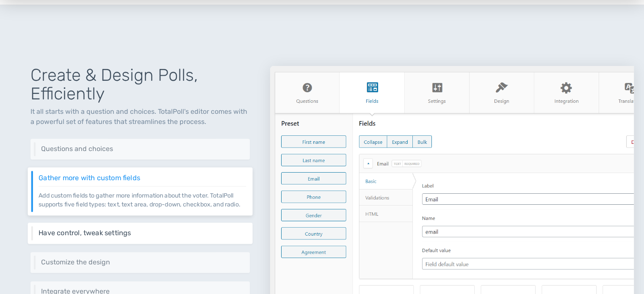 Image resolution: width=644 pixels, height=294 pixels. I want to click on h6: Customize the design, so click(142, 262).